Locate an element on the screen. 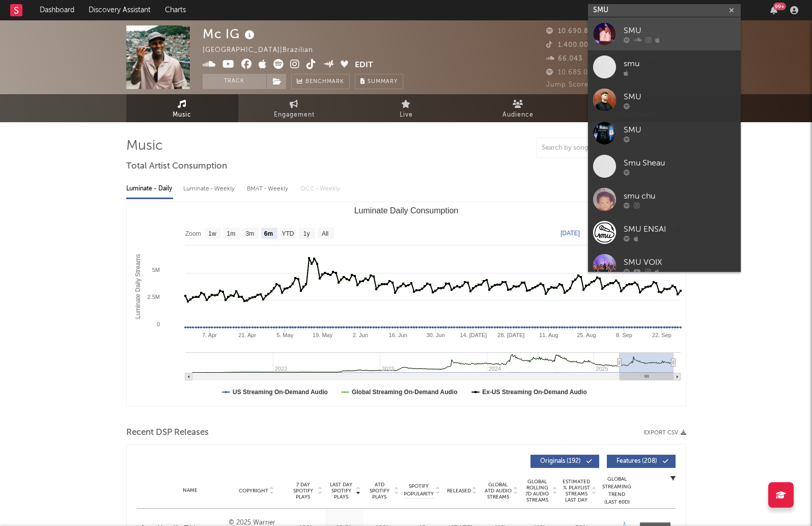  text: 22. Sep is located at coordinates (662, 335).